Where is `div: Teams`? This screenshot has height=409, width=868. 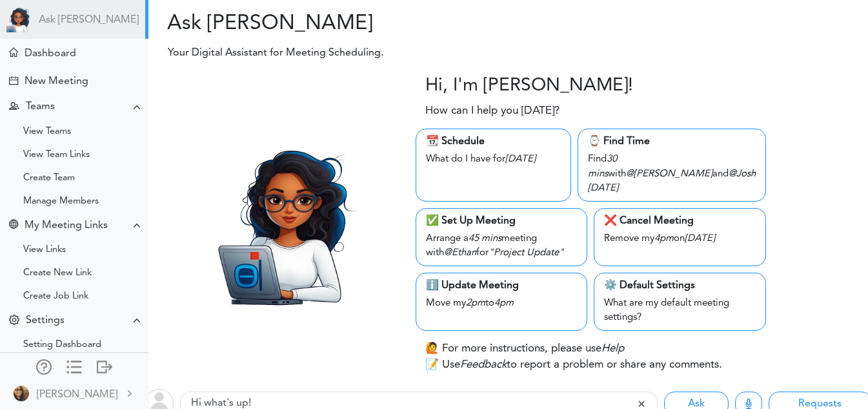 div: Teams is located at coordinates (40, 106).